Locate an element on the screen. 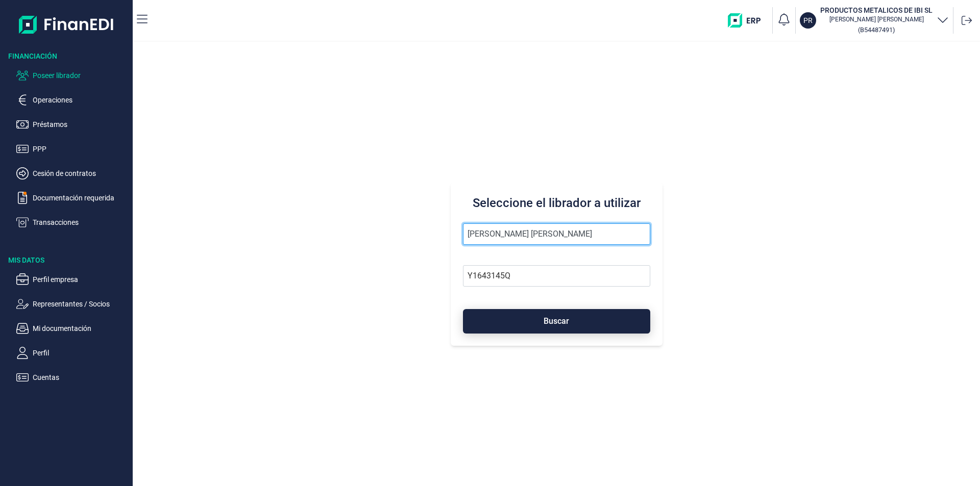  button: Préstamos is located at coordinates (73, 125).